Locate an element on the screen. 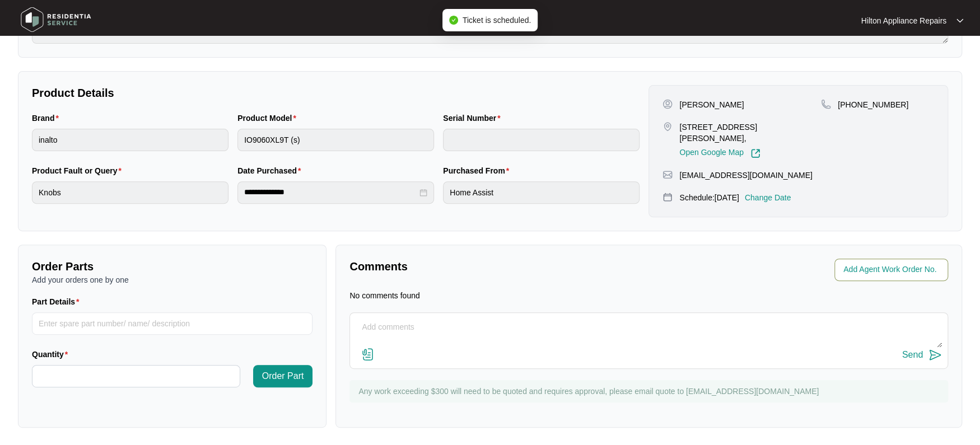 The height and width of the screenshot is (445, 980). input: Purchased From is located at coordinates (541, 193).